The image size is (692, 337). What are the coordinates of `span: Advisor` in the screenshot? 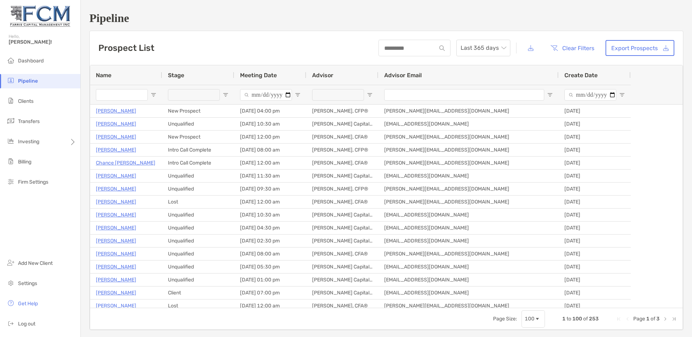 It's located at (323, 75).